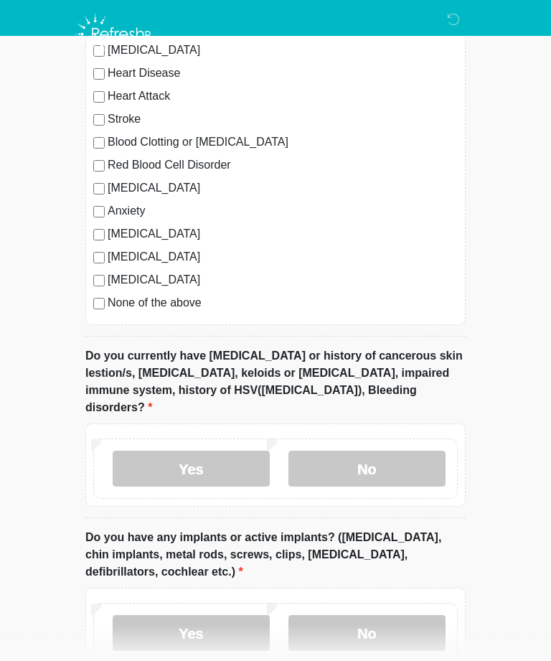 Image resolution: width=551 pixels, height=661 pixels. Describe the element at coordinates (99, 304) in the screenshot. I see `input: None of the above` at that location.